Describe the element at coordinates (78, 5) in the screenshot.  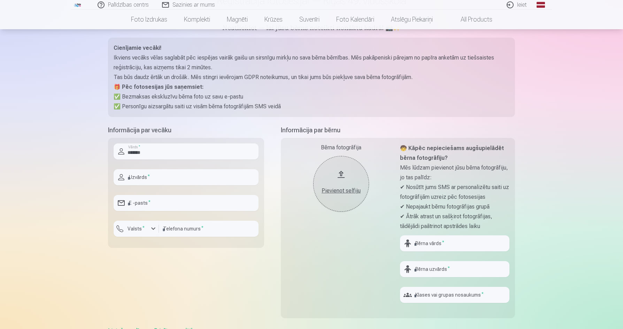
I see `img: /fa1` at that location.